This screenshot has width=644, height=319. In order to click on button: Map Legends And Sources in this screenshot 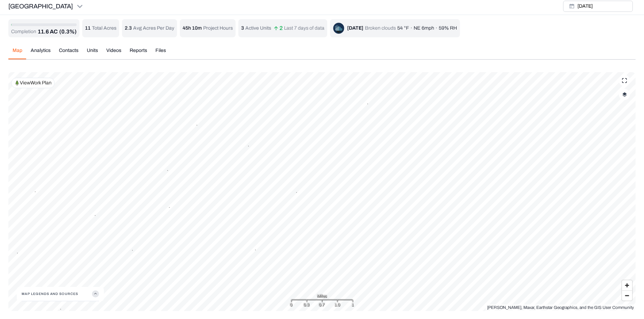, I will do `click(60, 294)`.